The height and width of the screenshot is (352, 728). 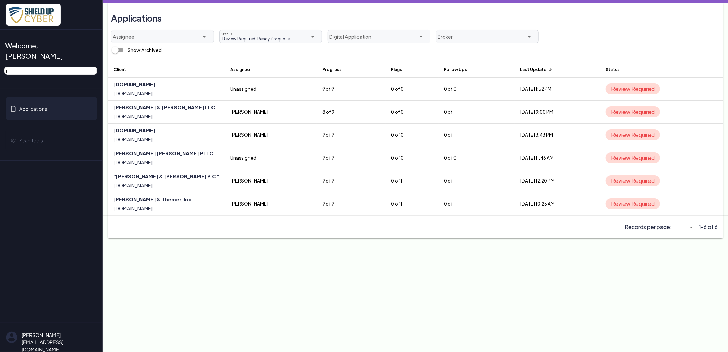 What do you see at coordinates (708, 227) in the screenshot?
I see `span: 1-6 of 6` at bounding box center [708, 227].